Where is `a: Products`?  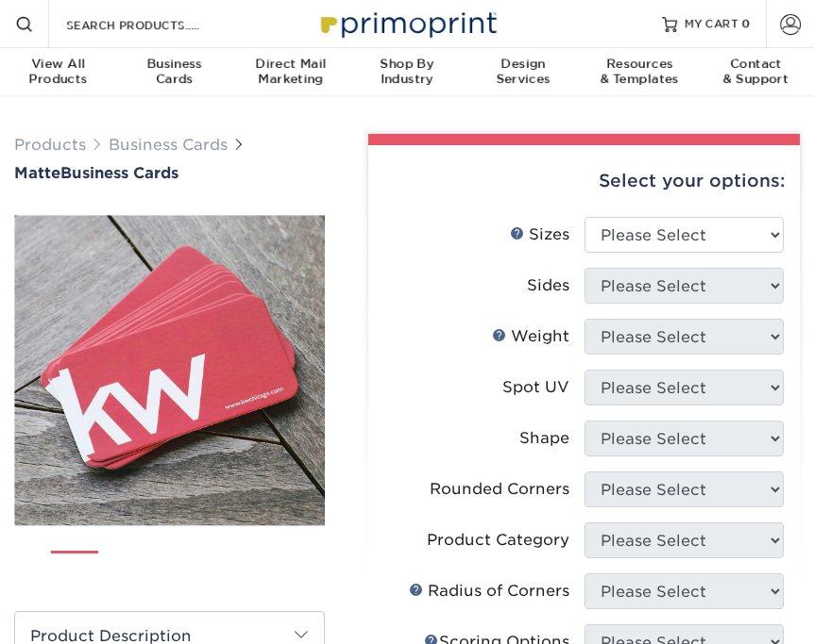 a: Products is located at coordinates (50, 144).